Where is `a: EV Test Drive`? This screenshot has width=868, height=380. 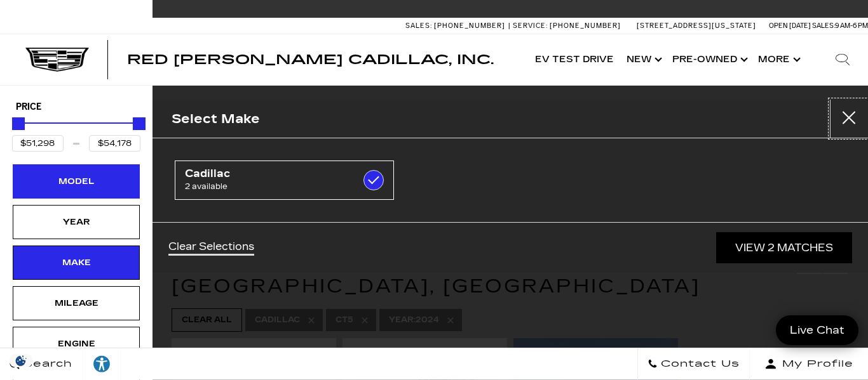 a: EV Test Drive is located at coordinates (574, 60).